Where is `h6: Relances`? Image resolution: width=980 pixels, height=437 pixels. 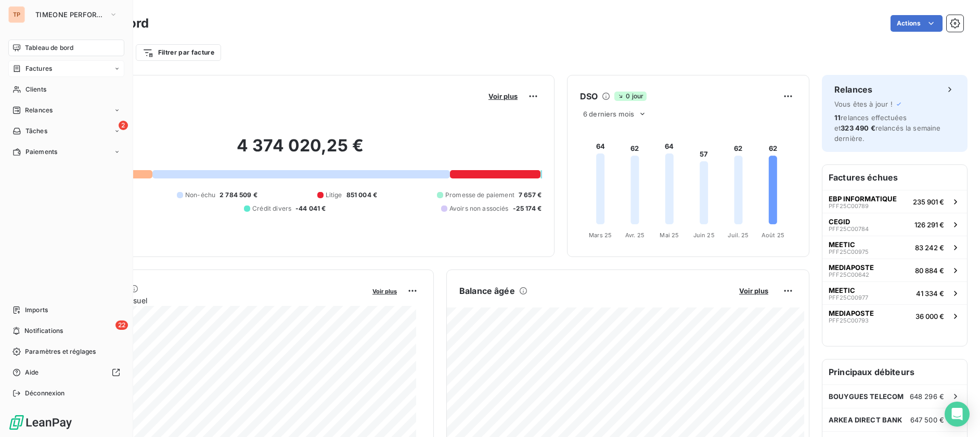 h6: Relances is located at coordinates (853, 90).